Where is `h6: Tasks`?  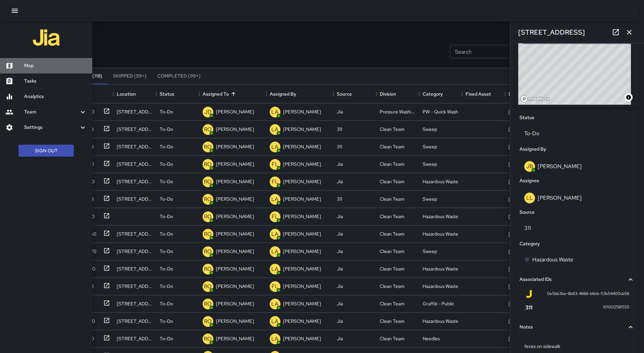
h6: Tasks is located at coordinates (55, 81).